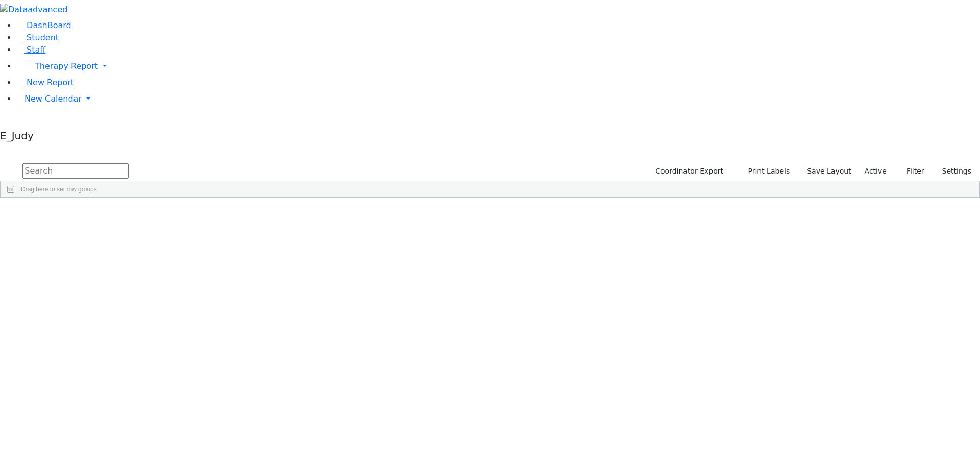  What do you see at coordinates (911, 171) in the screenshot?
I see `button: Filter` at bounding box center [911, 171].